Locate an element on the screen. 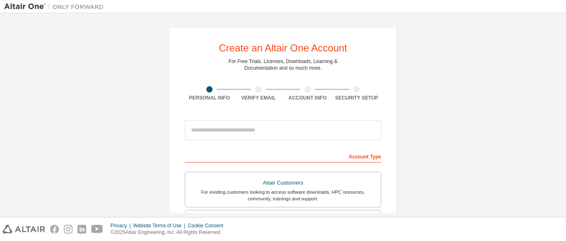 The image size is (566, 241). p: © 2025 Altair Engineering, Inc. All Rights Reserved. is located at coordinates (170, 232).